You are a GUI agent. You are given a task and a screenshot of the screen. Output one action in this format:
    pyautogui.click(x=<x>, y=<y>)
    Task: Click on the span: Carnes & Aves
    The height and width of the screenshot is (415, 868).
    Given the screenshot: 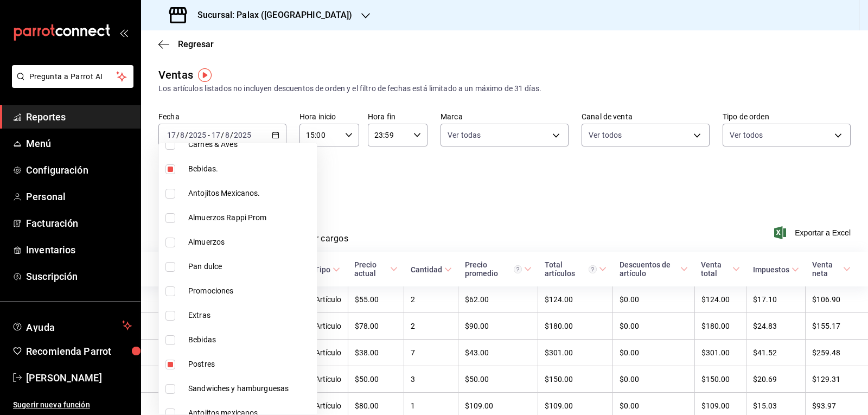 What is the action you would take?
    pyautogui.click(x=250, y=144)
    